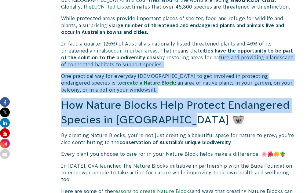 The height and width of the screenshot is (193, 307). Describe the element at coordinates (148, 83) in the screenshot. I see `a: create a Nature Block` at that location.